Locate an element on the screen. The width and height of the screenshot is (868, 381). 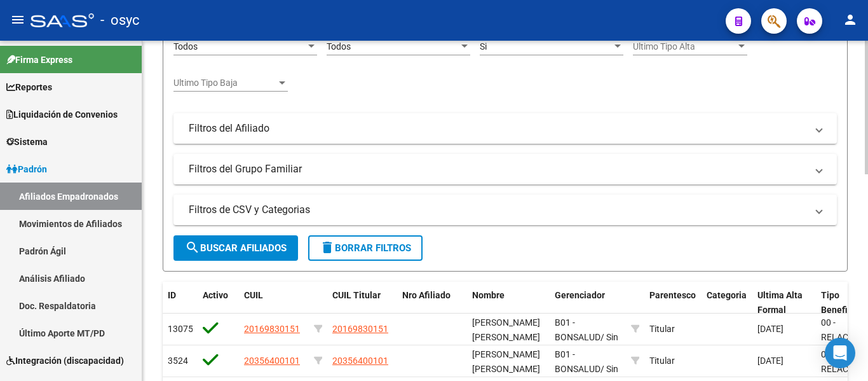
mat-panel-title: Filtros del Grupo Familiar is located at coordinates (497, 169).